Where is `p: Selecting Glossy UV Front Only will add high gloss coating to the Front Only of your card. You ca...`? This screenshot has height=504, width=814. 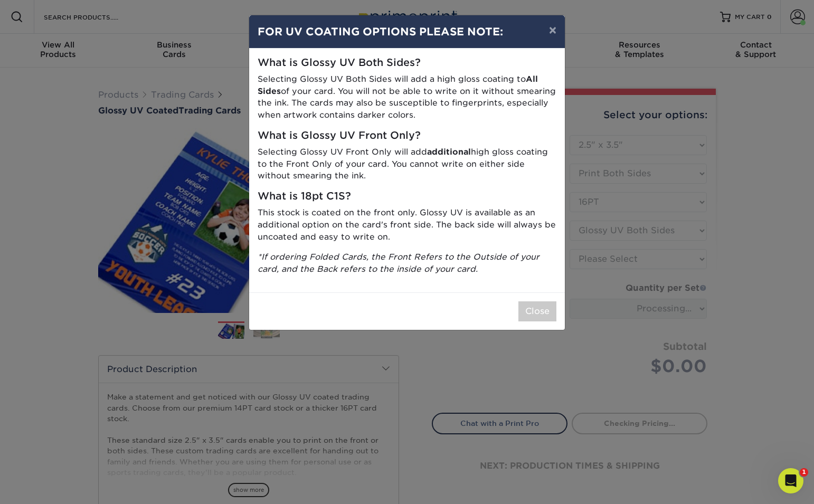
p: Selecting Glossy UV Front Only will add high gloss coating to the Front Only of your card. You ca... is located at coordinates (407, 165).